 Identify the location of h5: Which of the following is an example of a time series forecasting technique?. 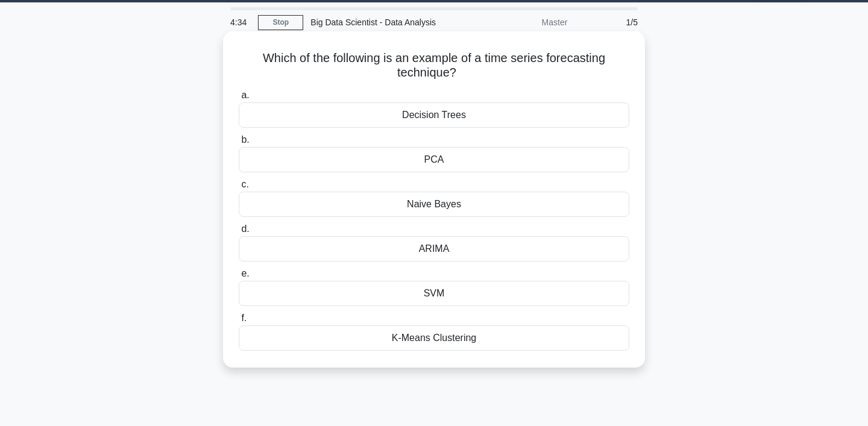
(434, 66).